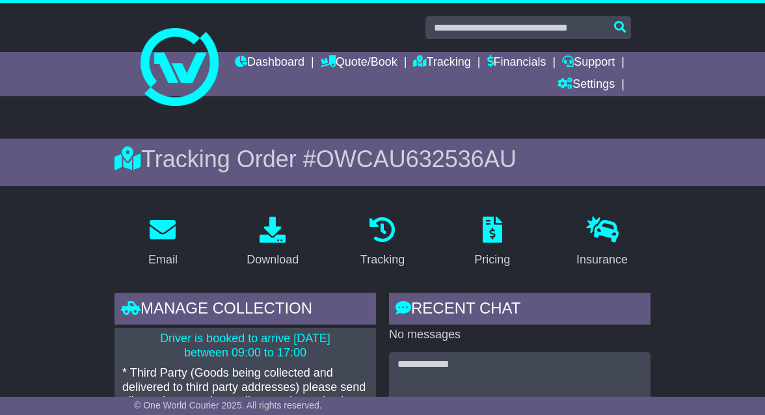 The height and width of the screenshot is (415, 765). Describe the element at coordinates (602, 260) in the screenshot. I see `div: Insurance` at that location.